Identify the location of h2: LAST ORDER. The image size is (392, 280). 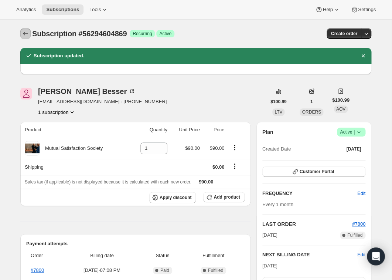
(307, 224).